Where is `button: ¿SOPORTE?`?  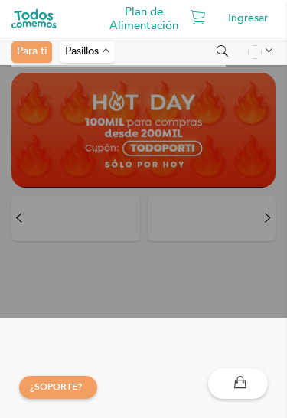 button: ¿SOPORTE? is located at coordinates (58, 388).